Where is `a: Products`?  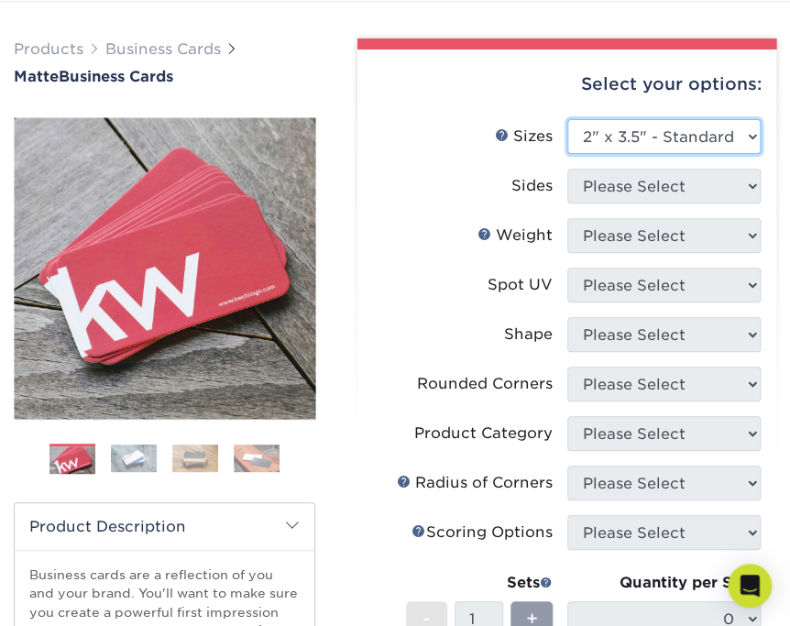 a: Products is located at coordinates (49, 49).